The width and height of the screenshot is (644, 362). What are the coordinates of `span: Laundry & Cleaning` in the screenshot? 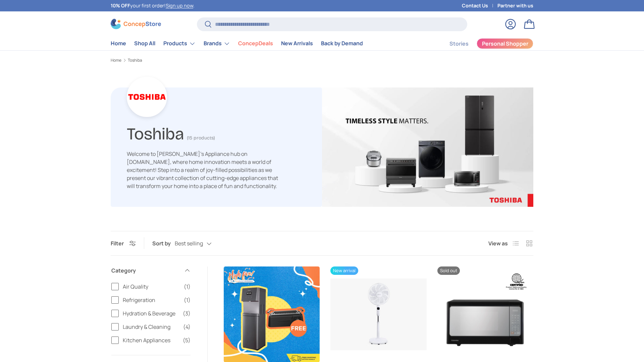 It's located at (151, 327).